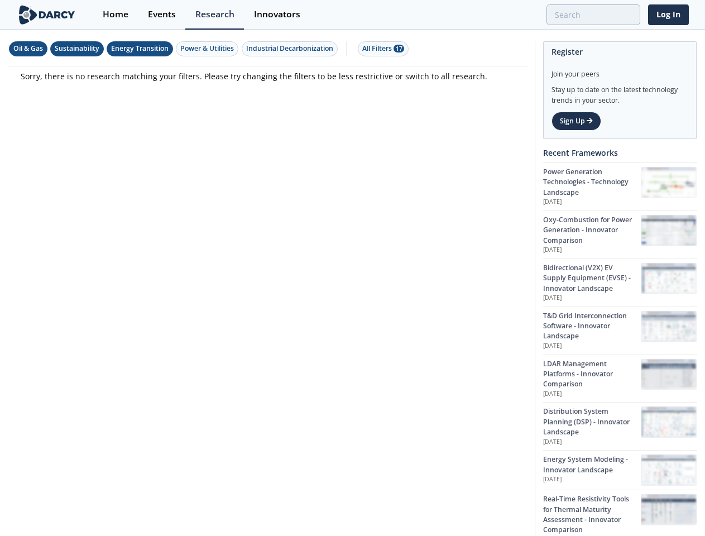 The height and width of the screenshot is (536, 705). What do you see at coordinates (290, 49) in the screenshot?
I see `div: Industrial Decarbonization` at bounding box center [290, 49].